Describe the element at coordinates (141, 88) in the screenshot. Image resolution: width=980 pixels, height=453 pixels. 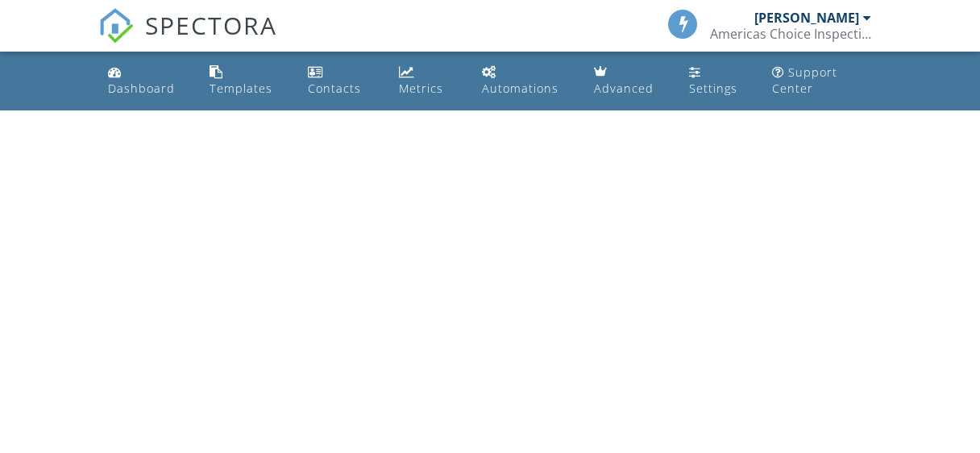
I see `div: Dashboard` at that location.